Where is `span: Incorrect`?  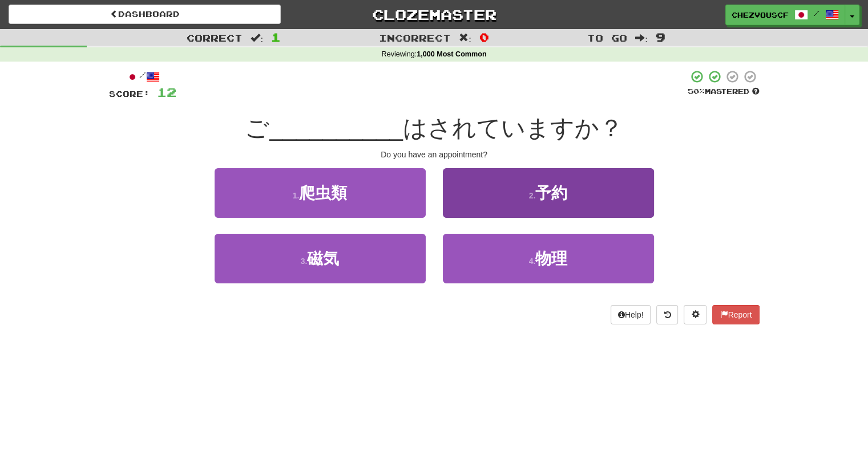 span: Incorrect is located at coordinates (415, 37).